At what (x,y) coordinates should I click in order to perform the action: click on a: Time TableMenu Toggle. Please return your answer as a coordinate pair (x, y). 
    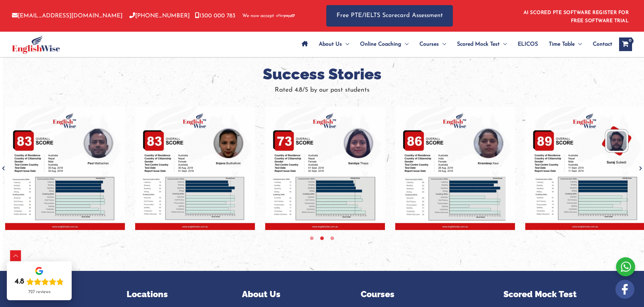
    Looking at the image, I should click on (564, 44).